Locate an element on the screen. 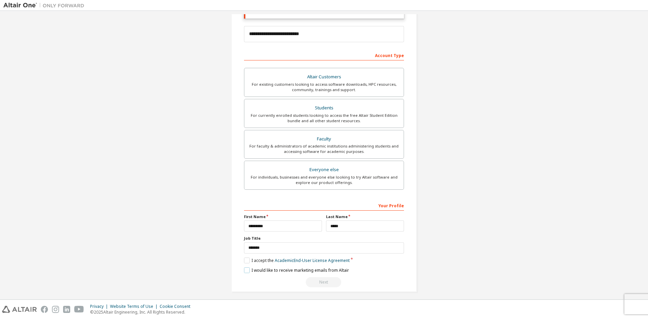 The image size is (648, 319). div: Faculty is located at coordinates (324, 139).